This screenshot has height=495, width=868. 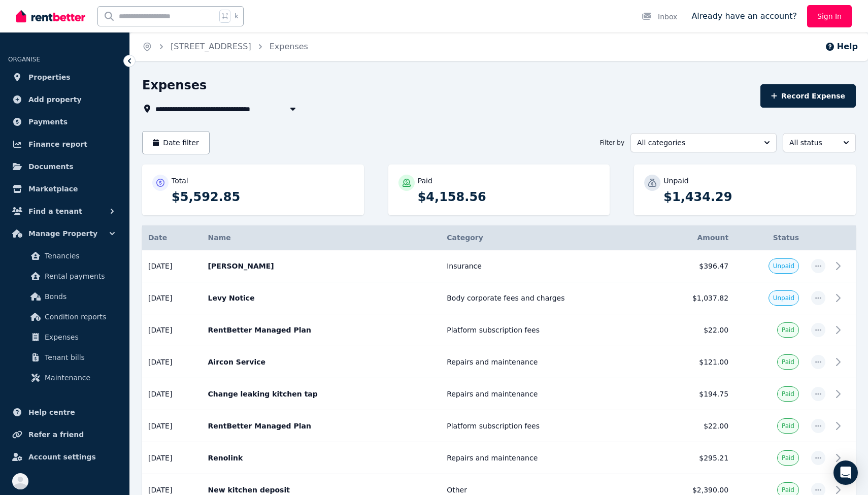 I want to click on button: Find a tenant, so click(x=64, y=211).